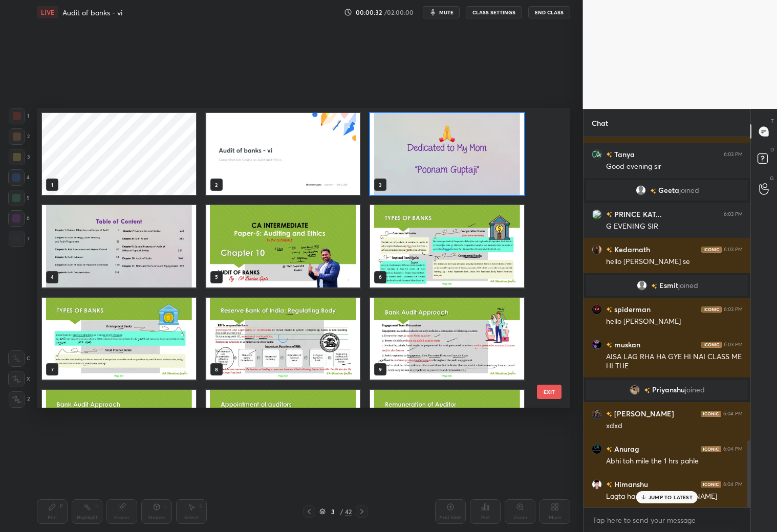  What do you see at coordinates (596, 414) in the screenshot?
I see `img: a358d6efd4b64471b9a414a6fa5ab202.jpg` at bounding box center [596, 414].